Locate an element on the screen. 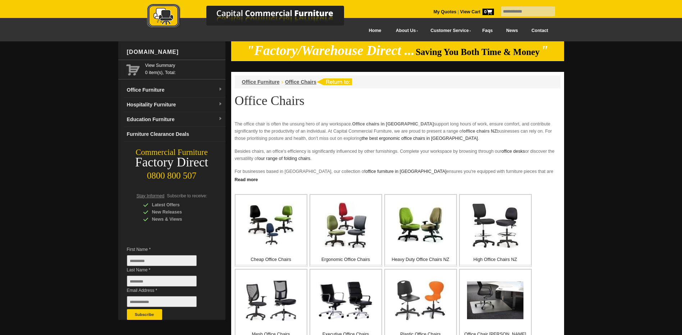 The image size is (682, 335). a: Office Chairs is located at coordinates (301, 82).